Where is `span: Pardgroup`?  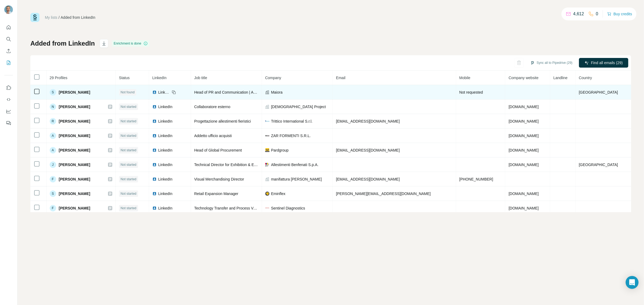
span: Pardgroup is located at coordinates (280, 150).